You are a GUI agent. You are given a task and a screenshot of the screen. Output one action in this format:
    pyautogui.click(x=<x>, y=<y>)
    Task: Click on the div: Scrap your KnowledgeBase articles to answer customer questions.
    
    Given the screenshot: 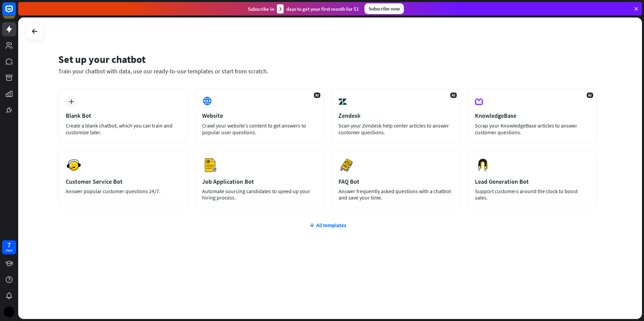 What is the action you would take?
    pyautogui.click(x=532, y=129)
    